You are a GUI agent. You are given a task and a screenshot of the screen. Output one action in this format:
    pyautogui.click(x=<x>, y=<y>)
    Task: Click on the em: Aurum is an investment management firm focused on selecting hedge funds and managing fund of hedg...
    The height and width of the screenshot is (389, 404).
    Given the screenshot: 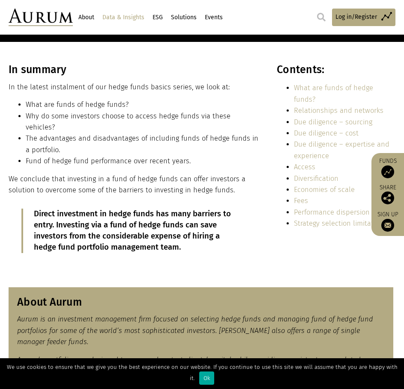 What is the action you would take?
    pyautogui.click(x=195, y=331)
    